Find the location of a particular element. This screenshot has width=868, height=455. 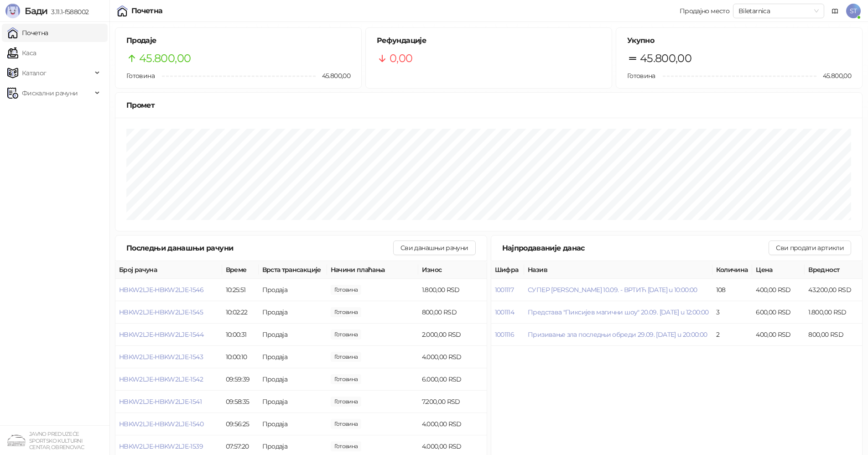

td: 600,00 RSD is located at coordinates (778, 312).